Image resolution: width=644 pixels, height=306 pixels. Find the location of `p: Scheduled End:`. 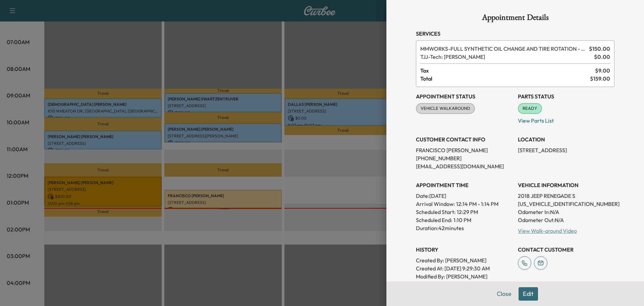

p: Scheduled End: is located at coordinates (434, 220).